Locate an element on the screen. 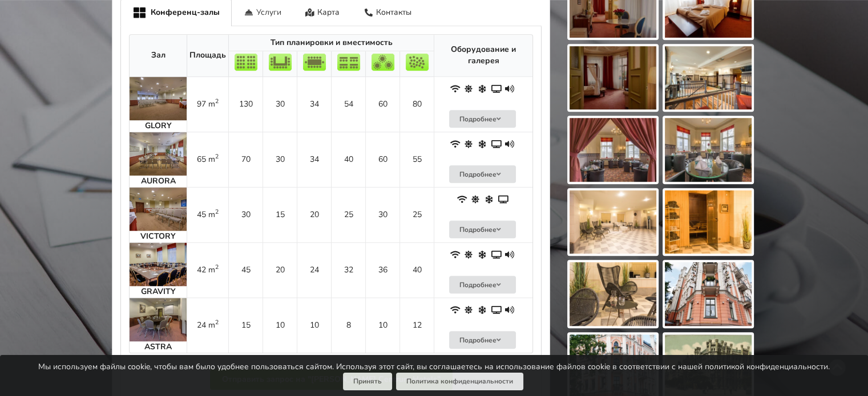 This screenshot has width=868, height=396. td: 24 is located at coordinates (314, 270).